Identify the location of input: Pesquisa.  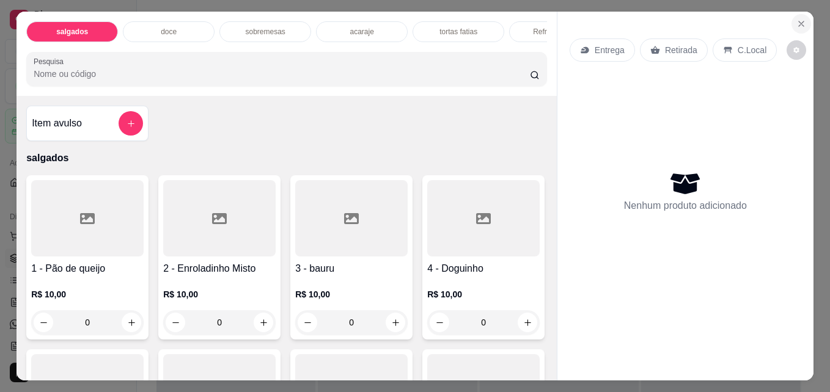
(282, 74).